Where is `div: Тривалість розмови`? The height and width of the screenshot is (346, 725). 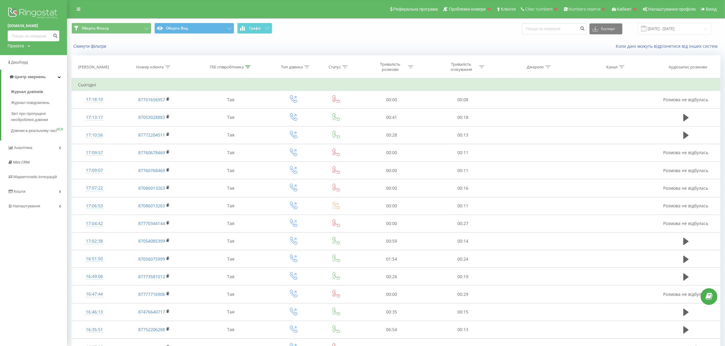 div: Тривалість розмови is located at coordinates (390, 67).